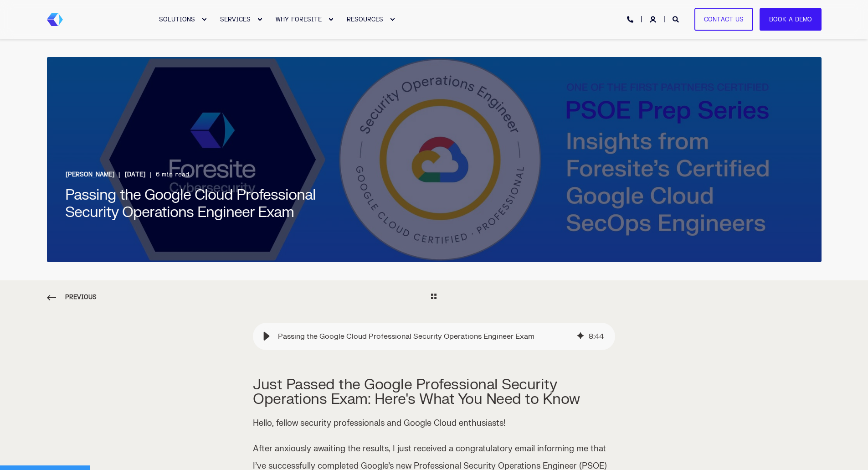 This screenshot has width=868, height=470. What do you see at coordinates (365, 19) in the screenshot?
I see `span: RESOURCES` at bounding box center [365, 19].